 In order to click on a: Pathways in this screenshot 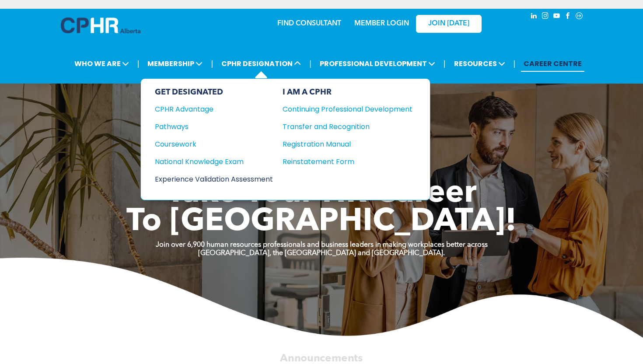, I will do `click(214, 126)`.